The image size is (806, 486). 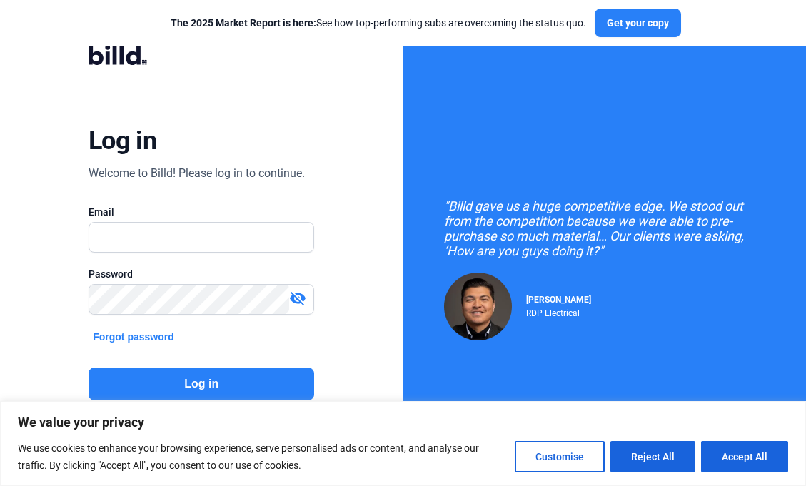 I want to click on button: Reject All, so click(x=652, y=457).